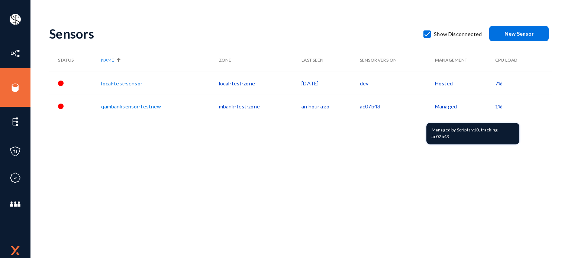 The image size is (571, 258). What do you see at coordinates (107, 60) in the screenshot?
I see `span: Name` at bounding box center [107, 60].